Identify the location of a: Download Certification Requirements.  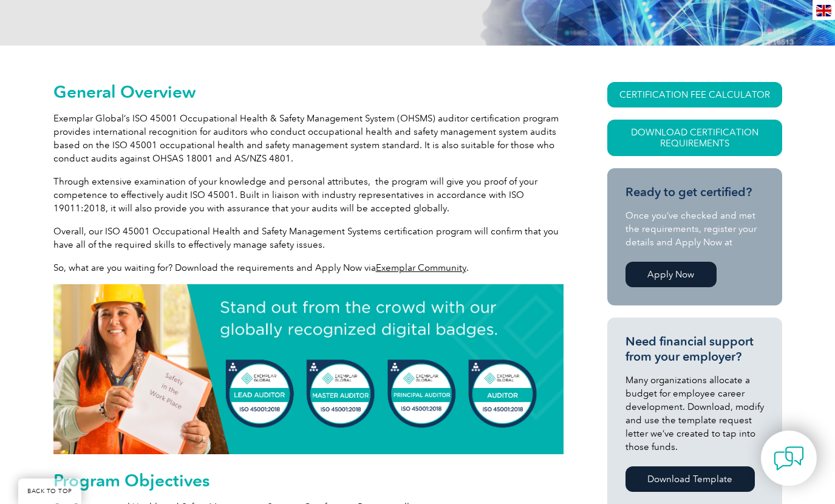
(695, 138).